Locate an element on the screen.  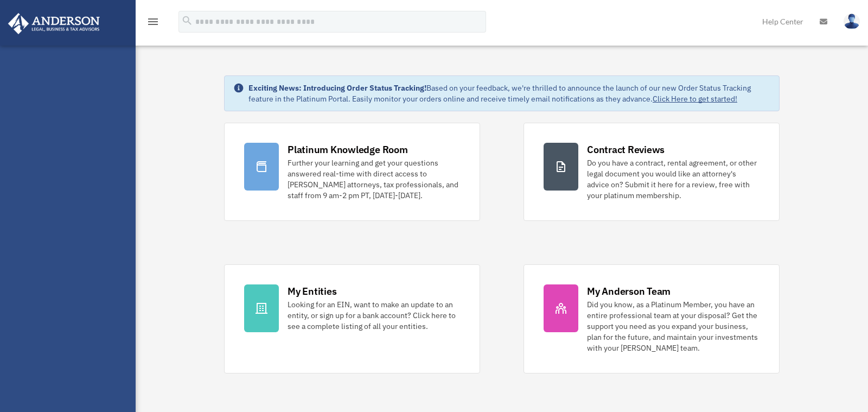
div: Do you have a contract, rental agreement, or other legal document you would like an attorney's ad... is located at coordinates (673, 179).